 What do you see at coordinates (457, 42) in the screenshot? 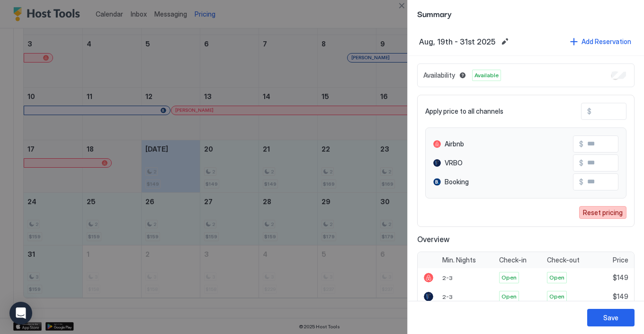
I see `span: Aug, 19th - 31st 2025` at bounding box center [457, 42].